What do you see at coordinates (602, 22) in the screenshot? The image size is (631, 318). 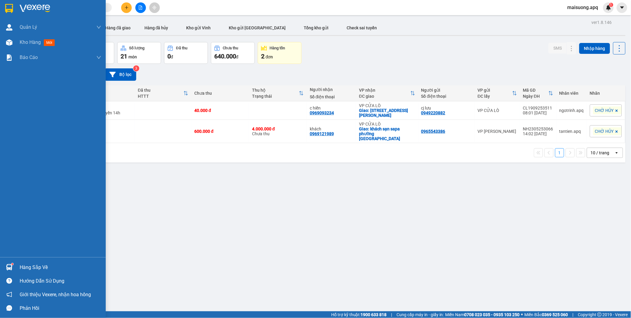 I see `div: ver 1.8.146` at bounding box center [602, 22].